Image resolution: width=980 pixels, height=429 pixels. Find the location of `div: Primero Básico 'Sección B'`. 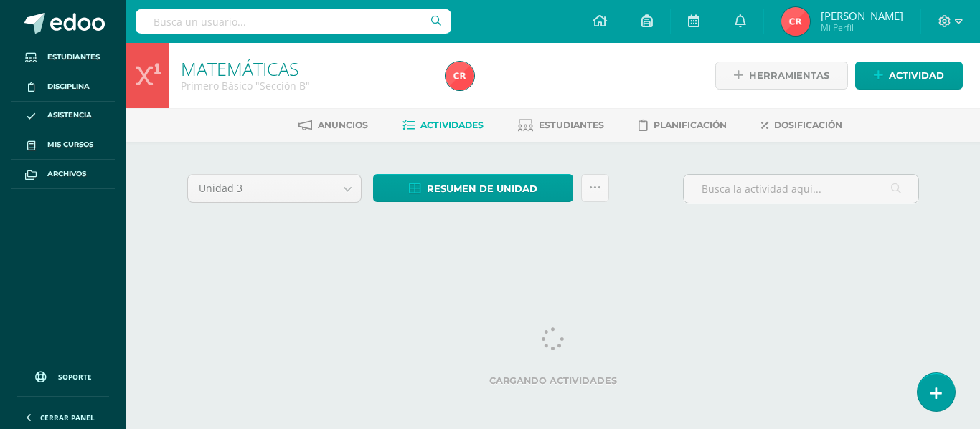

div: Primero Básico 'Sección B' is located at coordinates (304, 85).